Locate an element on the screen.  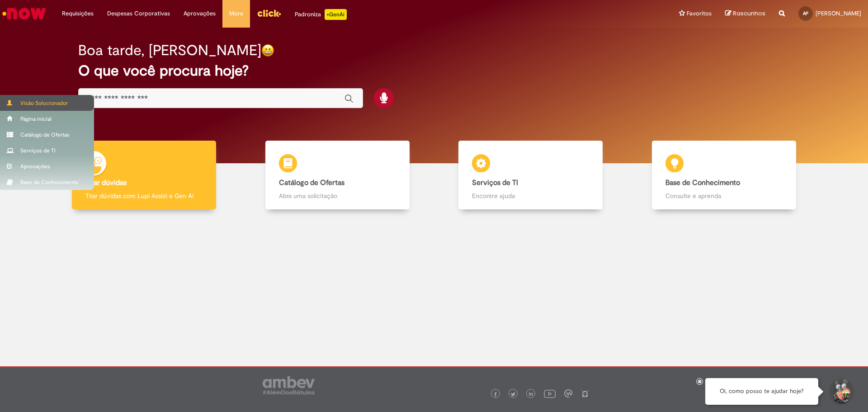
img: logo_footer_linkedin.png is located at coordinates (531, 394).